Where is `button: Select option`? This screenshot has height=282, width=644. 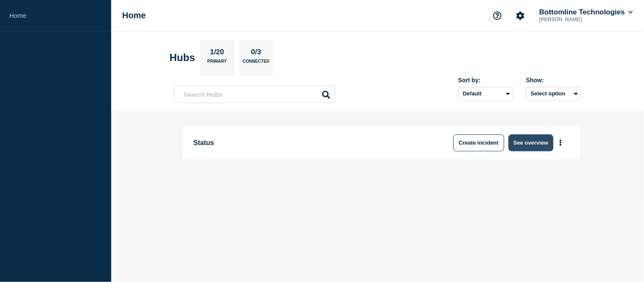 button: Select option is located at coordinates (554, 94).